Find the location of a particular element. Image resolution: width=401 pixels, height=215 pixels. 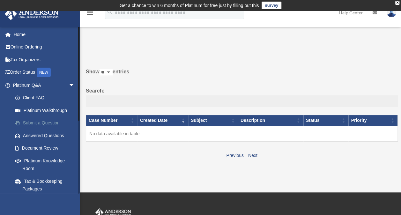

th: Priority: activate to sort column ascending is located at coordinates (373, 121).